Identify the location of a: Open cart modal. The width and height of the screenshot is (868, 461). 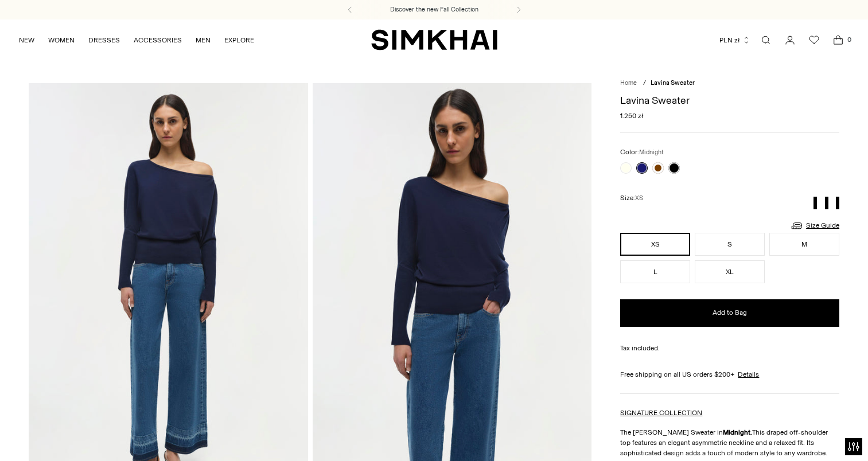
(838, 40).